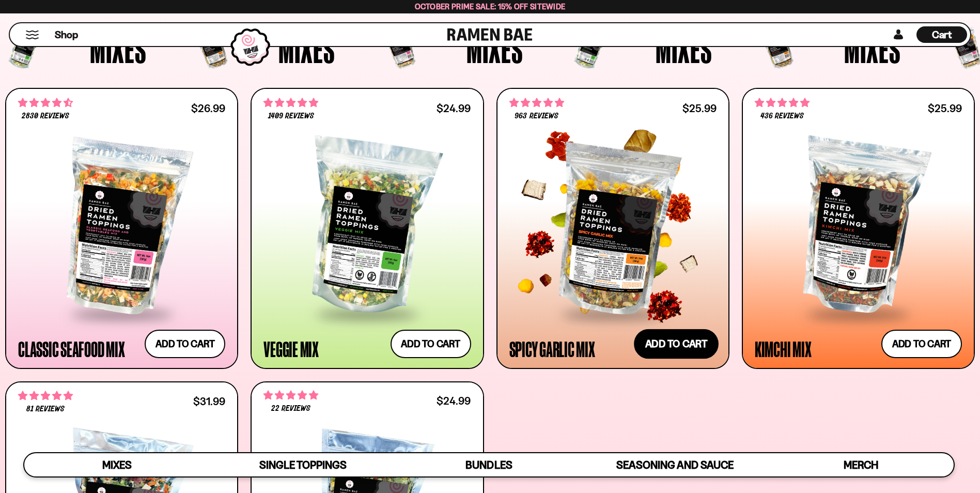 This screenshot has width=980, height=493. What do you see at coordinates (367, 228) in the screenshot?
I see `a: 4.76 stars 1409 reviews $24.99 Veggie Mix Add to cart` at bounding box center [367, 228].